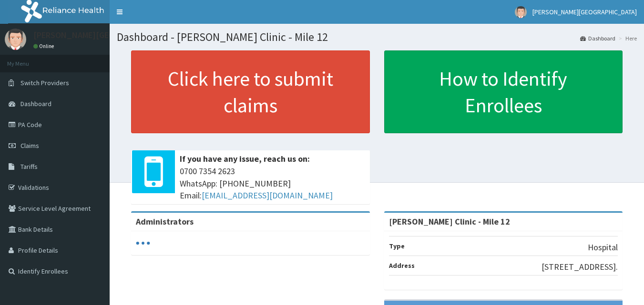  Describe the element at coordinates (402, 266) in the screenshot. I see `b: Address` at that location.